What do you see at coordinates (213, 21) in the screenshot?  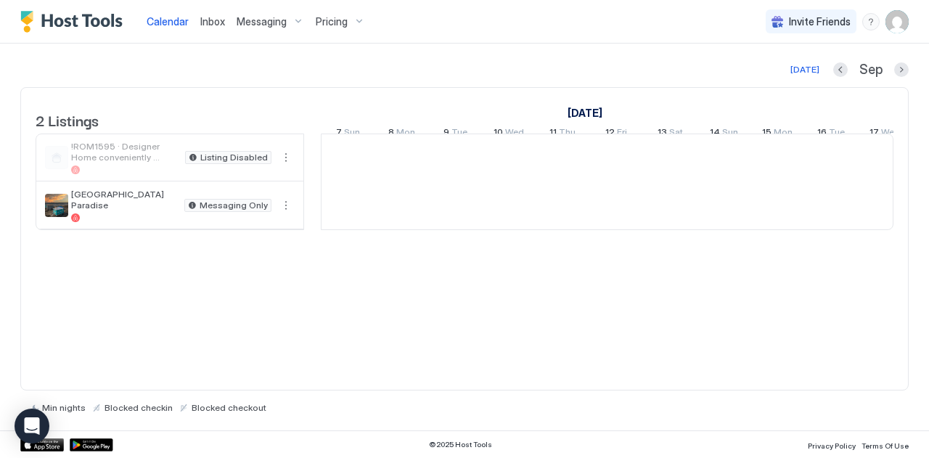 I see `a: Inbox` at bounding box center [213, 21].